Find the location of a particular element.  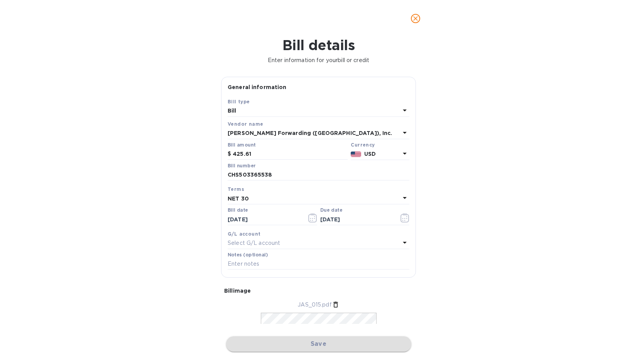

button: close is located at coordinates (416, 19).